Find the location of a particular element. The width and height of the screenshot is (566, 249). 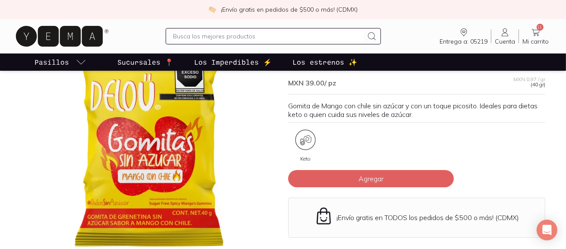

a: Cuenta is located at coordinates (505, 36).